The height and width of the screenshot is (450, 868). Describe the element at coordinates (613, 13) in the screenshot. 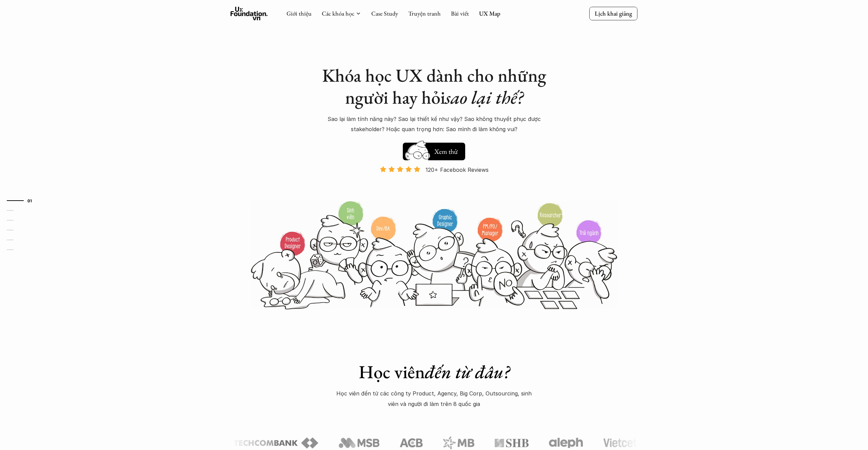

I see `a: Lịch khai giảng` at that location.